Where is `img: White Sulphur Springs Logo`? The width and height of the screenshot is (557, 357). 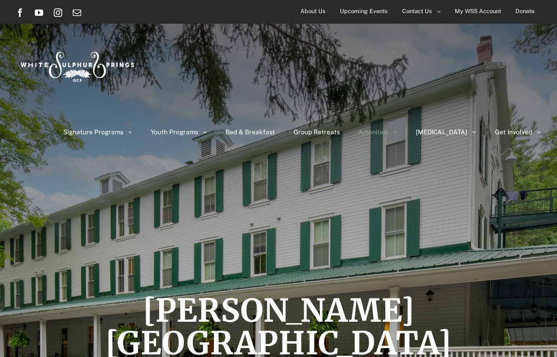 img: White Sulphur Springs Logo is located at coordinates (76, 65).